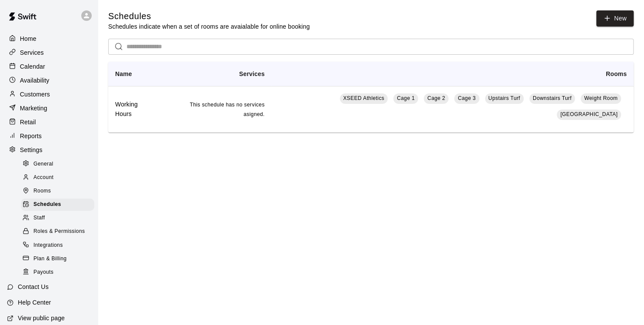  What do you see at coordinates (616, 74) in the screenshot?
I see `b: Rooms` at bounding box center [616, 74].